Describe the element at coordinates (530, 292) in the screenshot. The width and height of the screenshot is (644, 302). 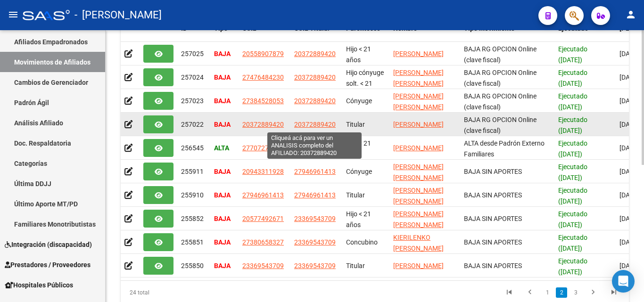
I see `a: go to previous page` at that location.